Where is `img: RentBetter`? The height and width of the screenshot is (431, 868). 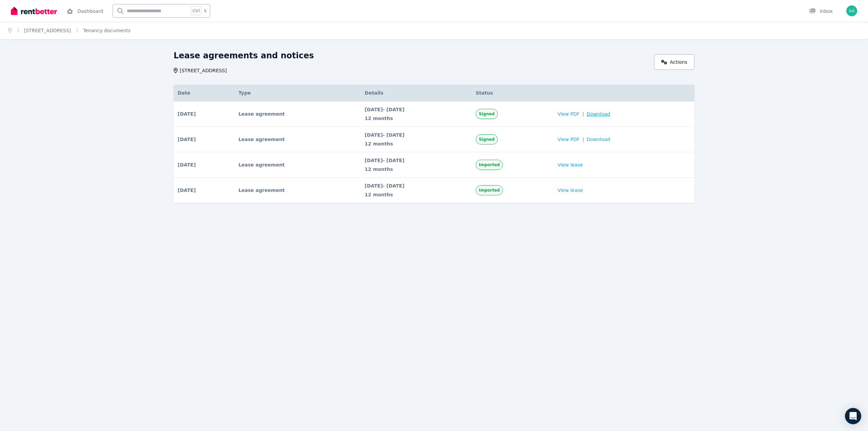 img: RentBetter is located at coordinates (34, 11).